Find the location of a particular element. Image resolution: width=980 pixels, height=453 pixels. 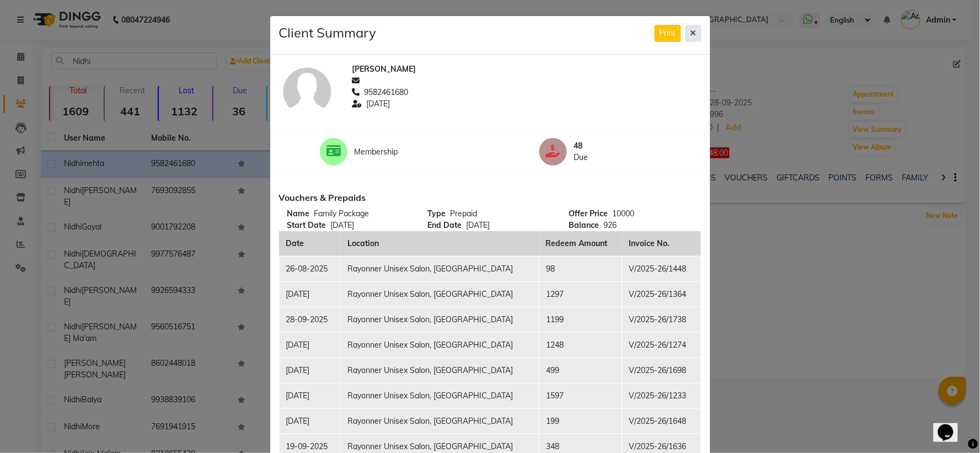

td: 1597 is located at coordinates (580, 396).